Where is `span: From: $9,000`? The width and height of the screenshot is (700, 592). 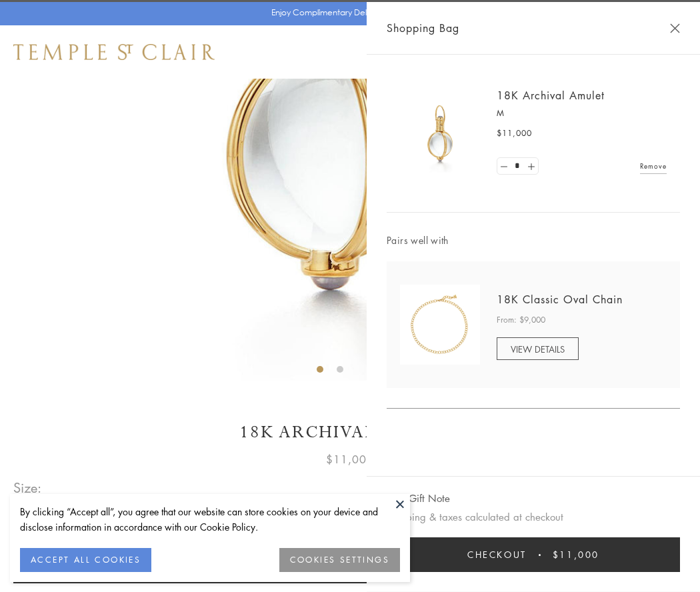 span: From: $9,000 is located at coordinates (521, 320).